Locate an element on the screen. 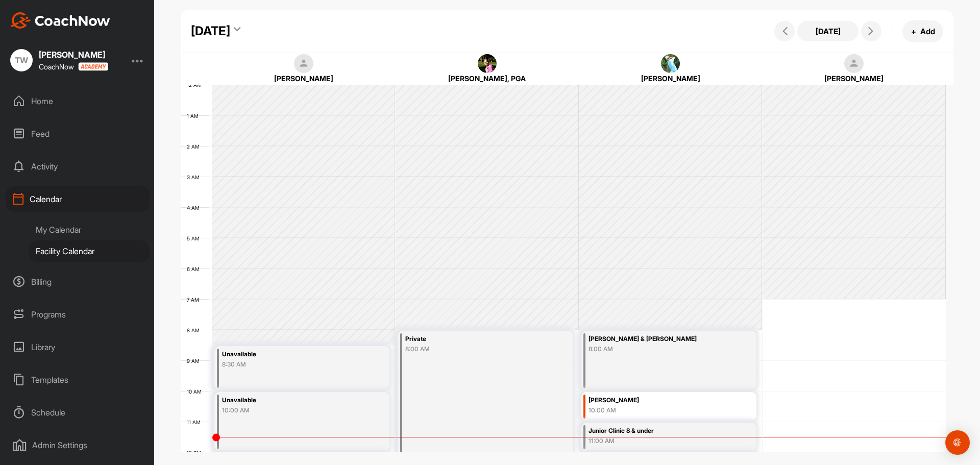 The height and width of the screenshot is (465, 980). div: 4 AM is located at coordinates (195, 208).